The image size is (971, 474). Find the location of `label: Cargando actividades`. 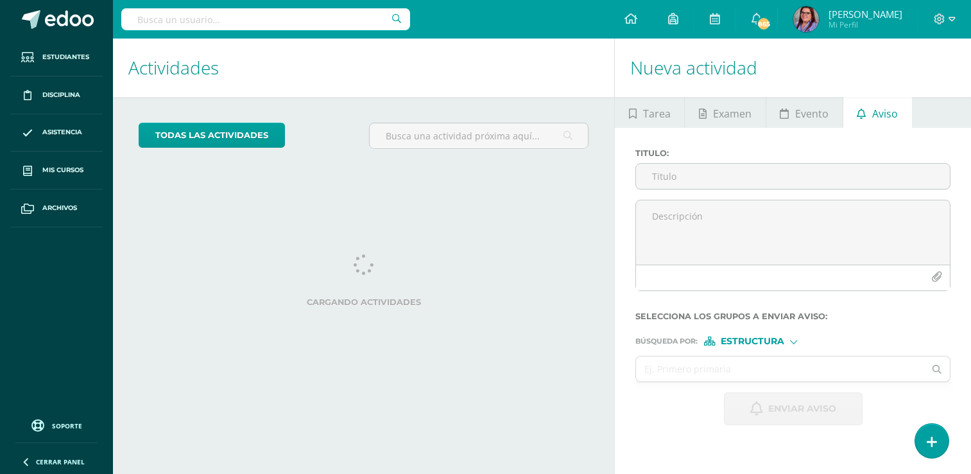

label: Cargando actividades is located at coordinates (363, 302).